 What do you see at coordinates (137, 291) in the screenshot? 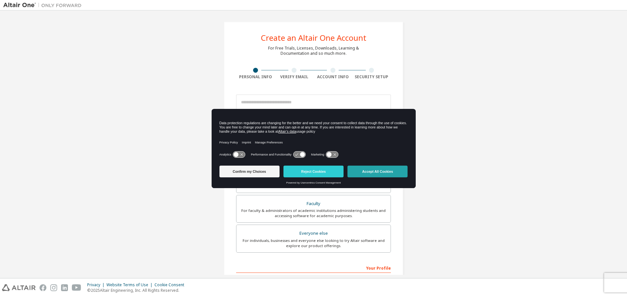
I see `p: © 2025 Altair Engineering, Inc. All Rights Reserved.` at bounding box center [137, 291].